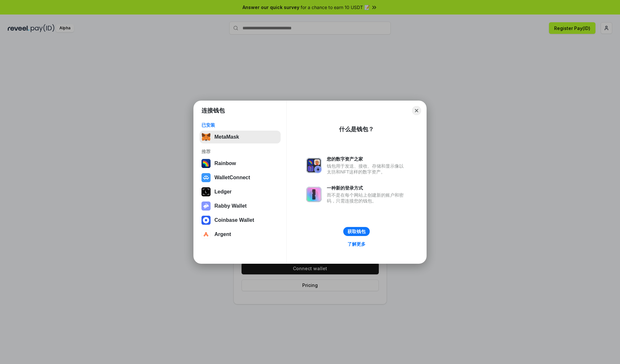  I want to click on button: Argent, so click(240, 234).